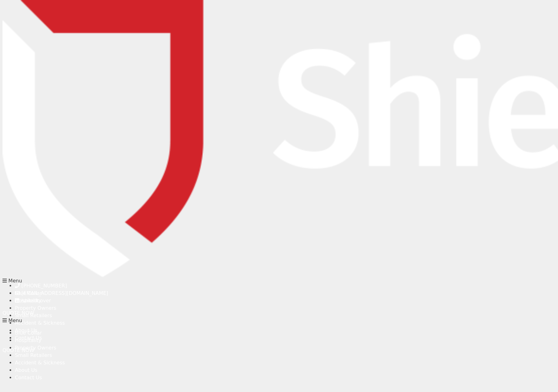 The image size is (558, 392). I want to click on a: About Us, so click(26, 370).